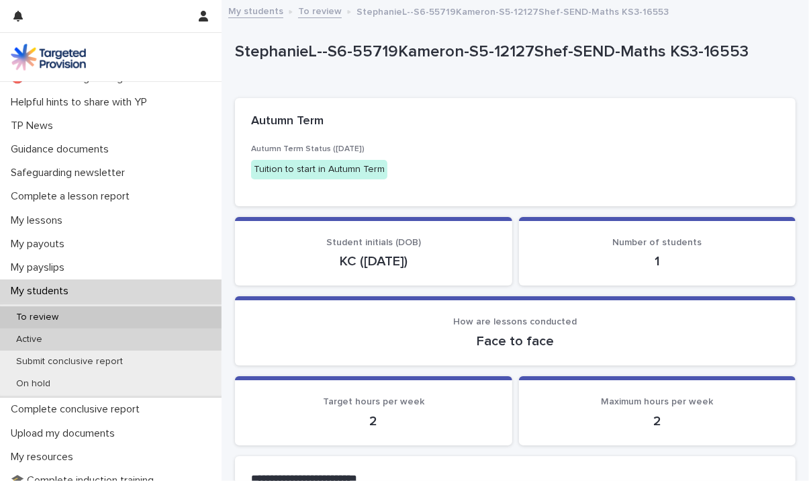  I want to click on p: Complete conclusive report, so click(78, 409).